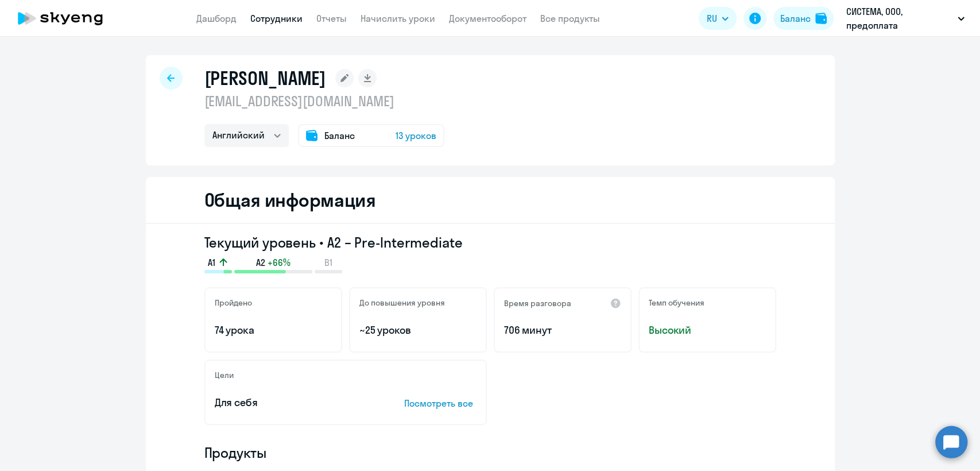  Describe the element at coordinates (331, 18) in the screenshot. I see `a: Отчеты` at that location.